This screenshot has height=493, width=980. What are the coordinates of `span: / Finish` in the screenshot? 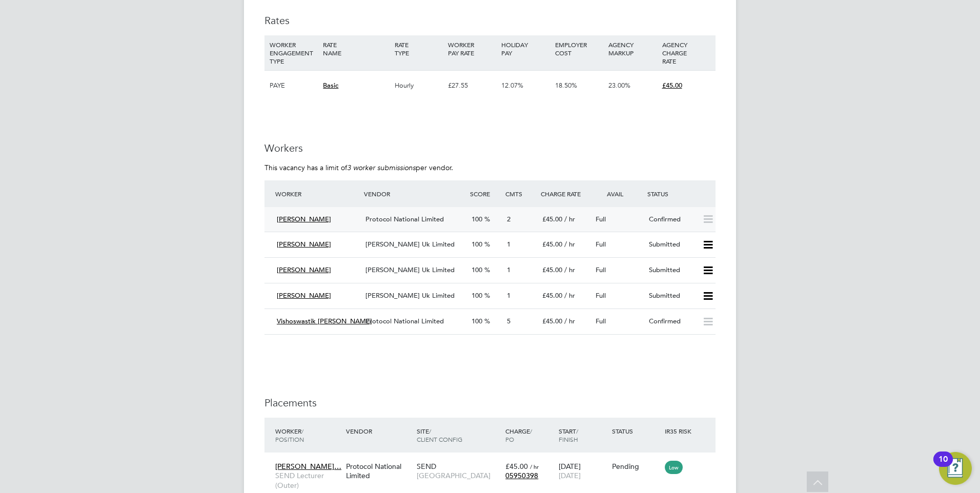 It's located at (568, 435).